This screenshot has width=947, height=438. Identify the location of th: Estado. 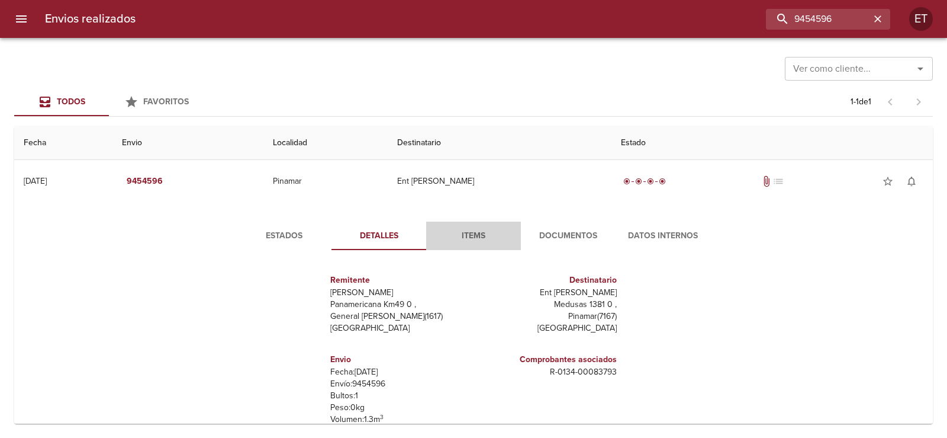
(772, 143).